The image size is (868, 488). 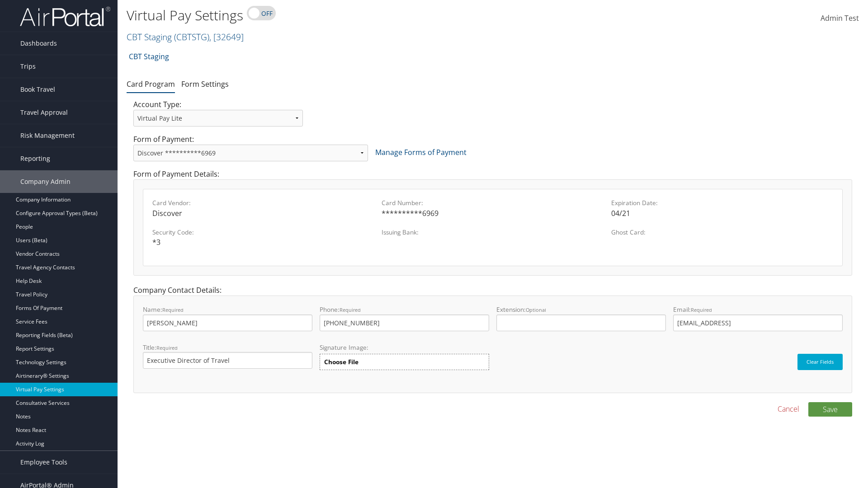 What do you see at coordinates (758, 323) in the screenshot?
I see `input: Email:Required` at bounding box center [758, 323].